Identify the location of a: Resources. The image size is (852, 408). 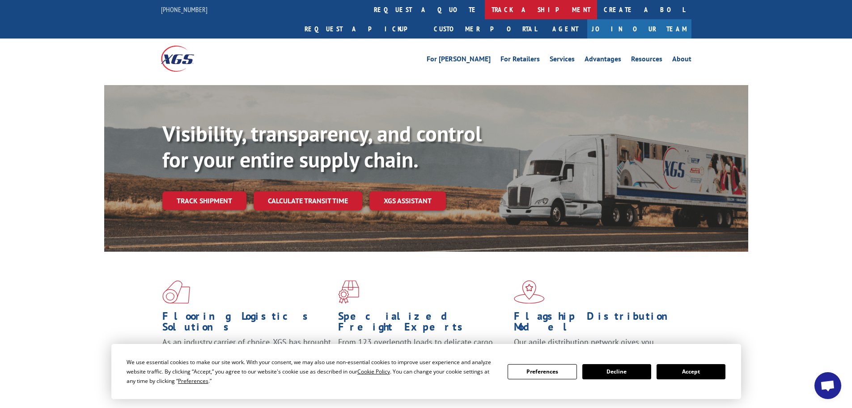
(647, 60).